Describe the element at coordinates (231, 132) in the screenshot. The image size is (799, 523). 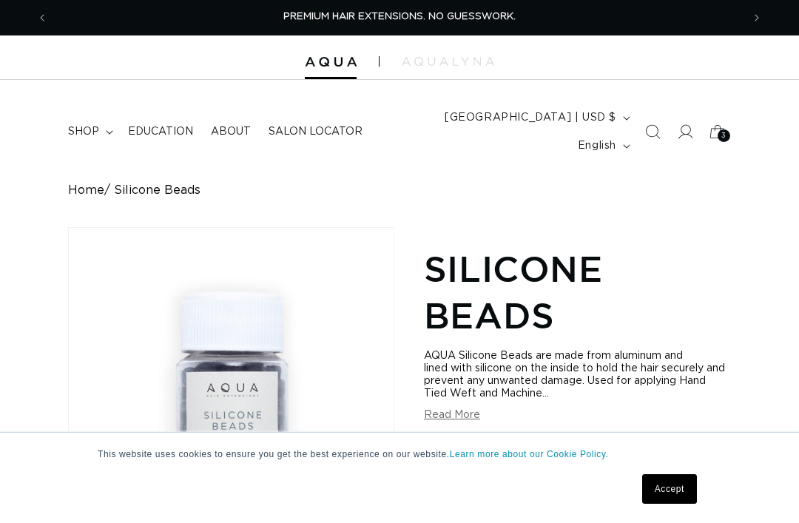
I see `span: About` at that location.